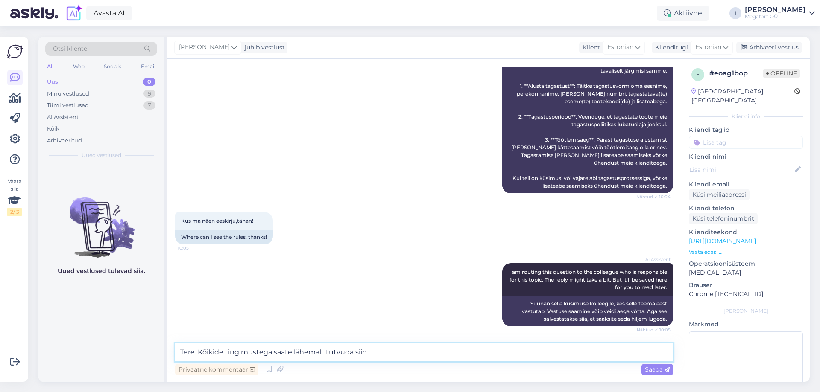 The height and width of the screenshot is (392, 820). Describe the element at coordinates (217, 221) in the screenshot. I see `span: Kus ma näen eeskirju,tänan!` at that location.